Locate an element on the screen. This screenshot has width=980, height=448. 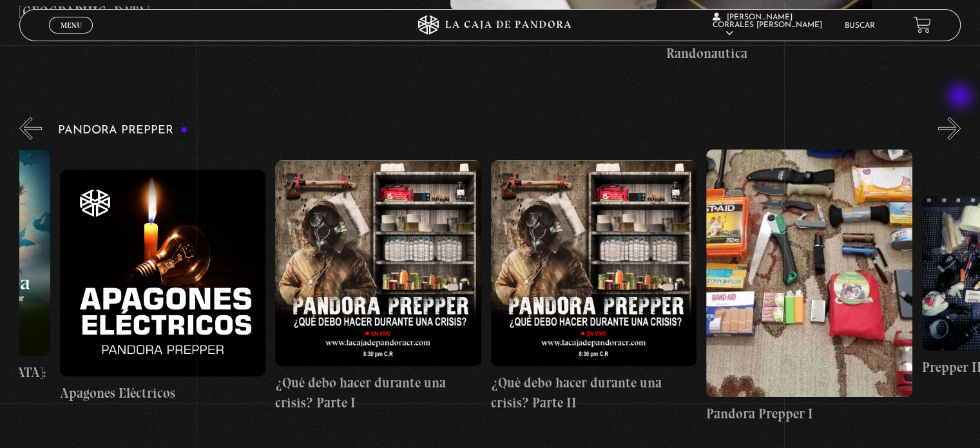
h4: Pandora Prepper I is located at coordinates (809, 414).